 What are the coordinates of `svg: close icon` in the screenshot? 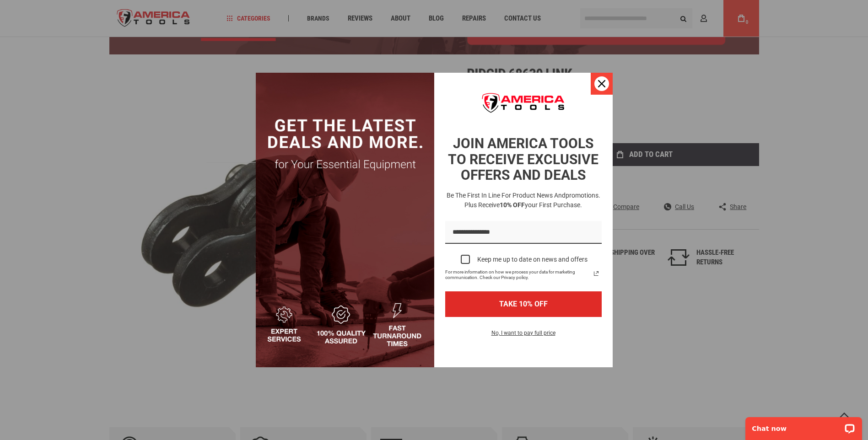 It's located at (601, 83).